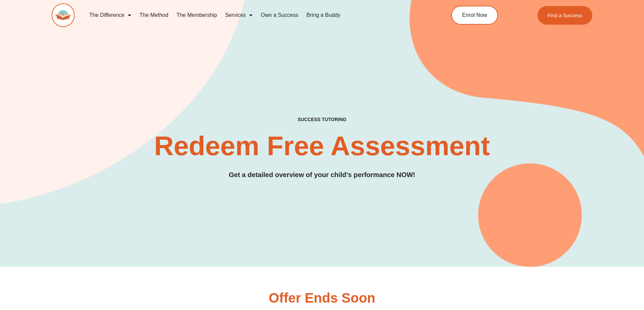 Image resolution: width=644 pixels, height=310 pixels. I want to click on h3: Get a detailed overview of your child's performance NOW!, so click(322, 175).